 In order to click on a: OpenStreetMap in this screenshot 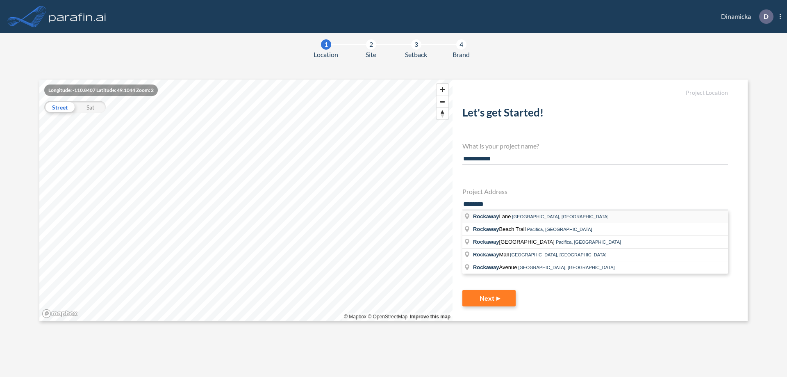, I will do `click(387, 316)`.